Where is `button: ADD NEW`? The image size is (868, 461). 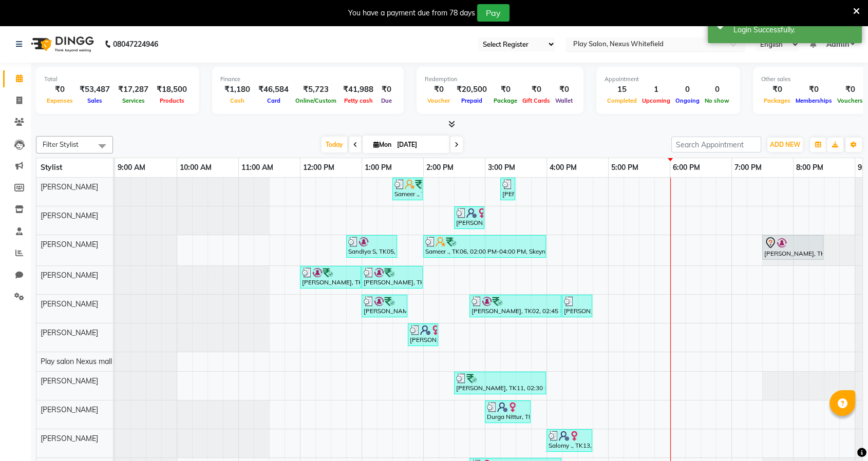 button: ADD NEW is located at coordinates (785, 145).